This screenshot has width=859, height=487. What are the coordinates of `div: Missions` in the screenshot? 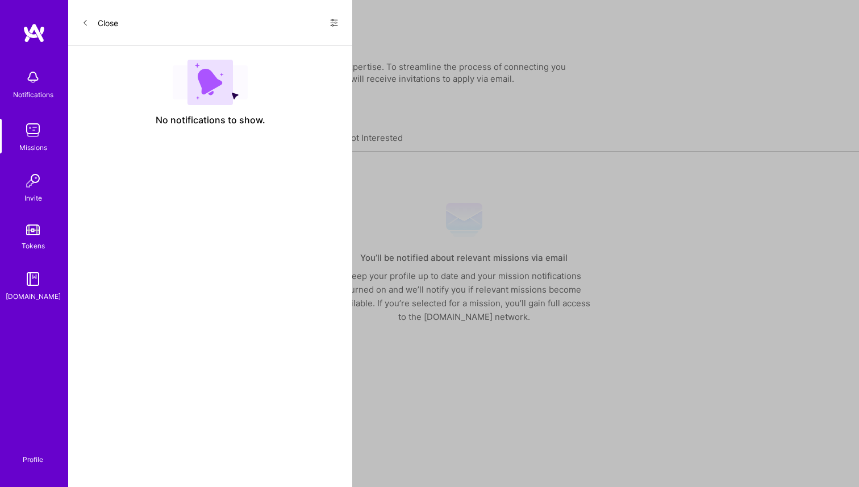 It's located at (33, 147).